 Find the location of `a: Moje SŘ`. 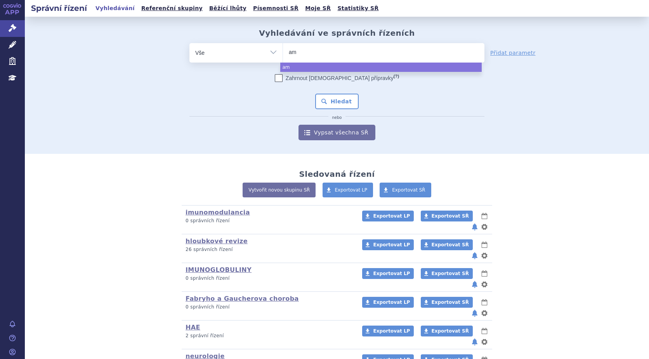

a: Moje SŘ is located at coordinates (318, 8).